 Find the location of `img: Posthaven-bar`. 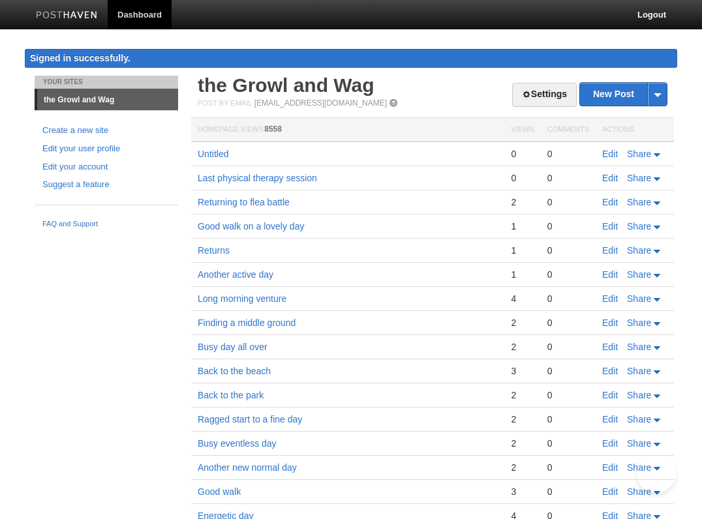

img: Posthaven-bar is located at coordinates (67, 16).